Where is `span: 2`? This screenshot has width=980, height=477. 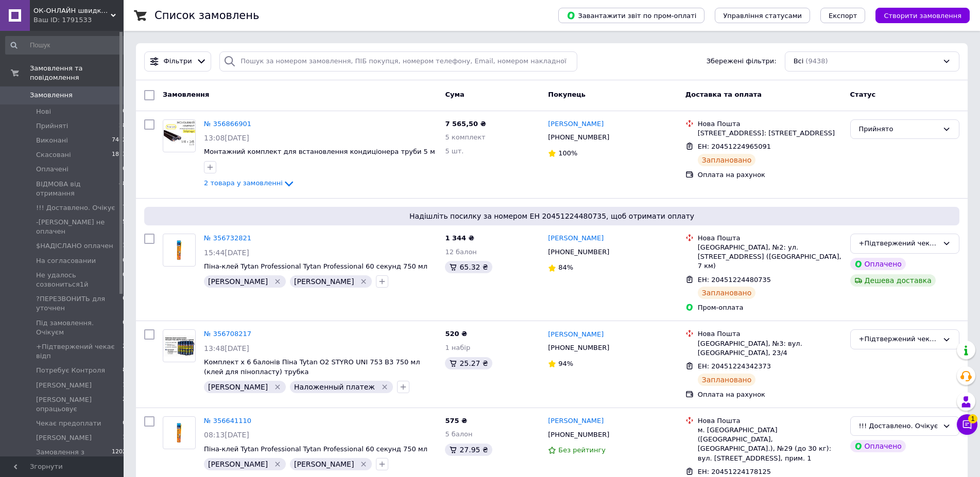
span: 2 is located at coordinates (124, 404).